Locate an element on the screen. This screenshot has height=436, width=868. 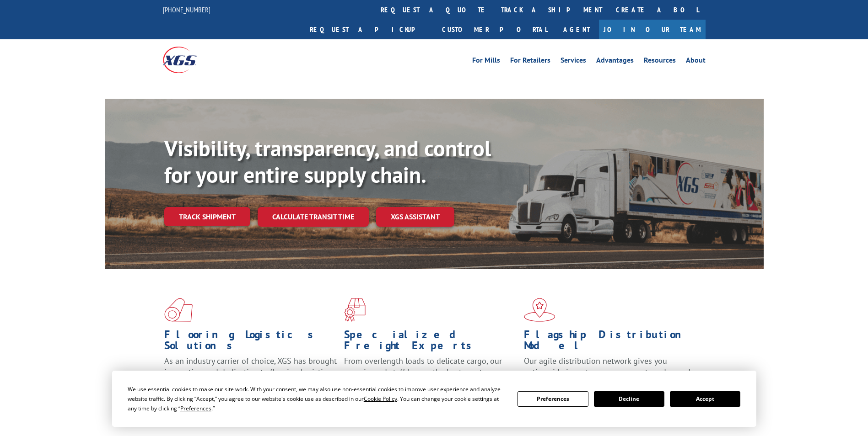
a: About is located at coordinates (695, 61).